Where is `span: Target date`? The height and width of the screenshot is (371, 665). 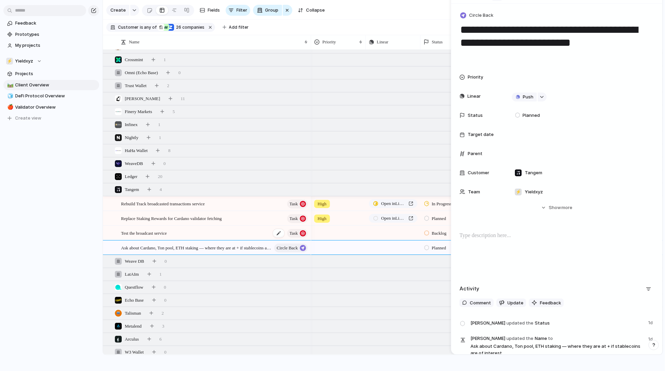 span: Target date is located at coordinates (481, 135).